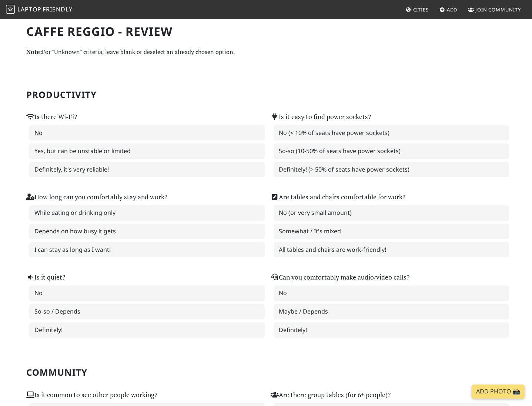 The width and height of the screenshot is (532, 406). Describe the element at coordinates (40, 10) in the screenshot. I see `a: LaptopFriendly LaptopFriendly` at that location.